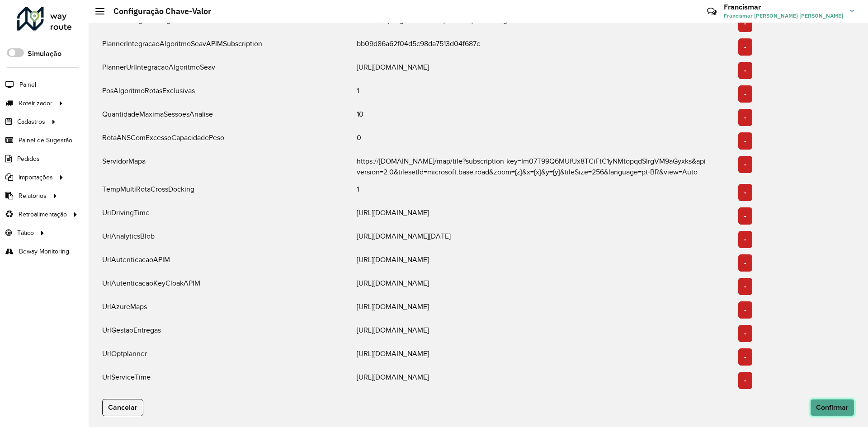 The image size is (868, 427). What do you see at coordinates (542, 23) in the screenshot?
I see `div: Kw48Q~ayX8gc2J60UXk2qPXFcz2q1uDaFiVKgc4b` at bounding box center [542, 23].